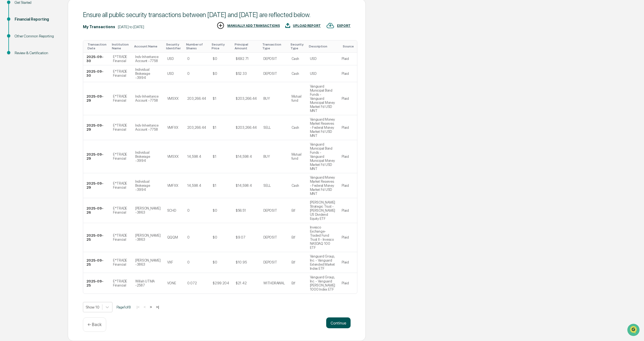 Image resolution: width=644 pixels, height=341 pixels. Describe the element at coordinates (23, 71) in the screenshot. I see `span: Preclearance` at that location.